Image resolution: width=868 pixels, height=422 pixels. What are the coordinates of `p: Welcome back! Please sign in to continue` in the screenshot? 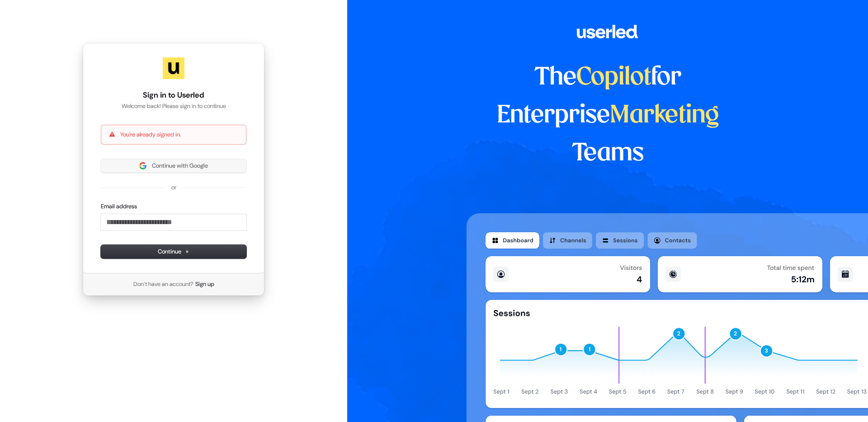 It's located at (174, 106).